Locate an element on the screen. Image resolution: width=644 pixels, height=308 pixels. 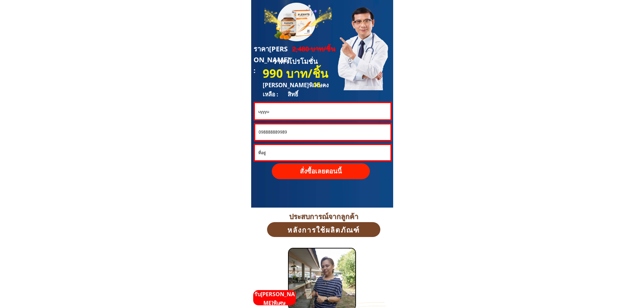
h3: หลังการใช้ผลิตภัณฑ์ is located at coordinates (323, 230).